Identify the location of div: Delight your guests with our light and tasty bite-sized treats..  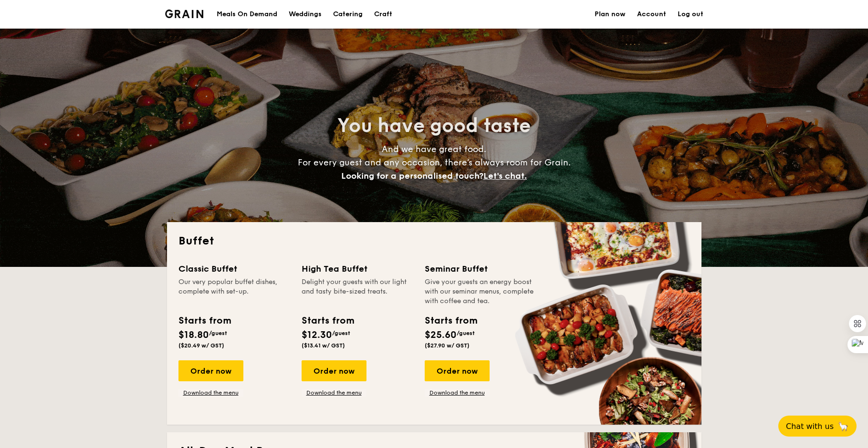
(357, 292).